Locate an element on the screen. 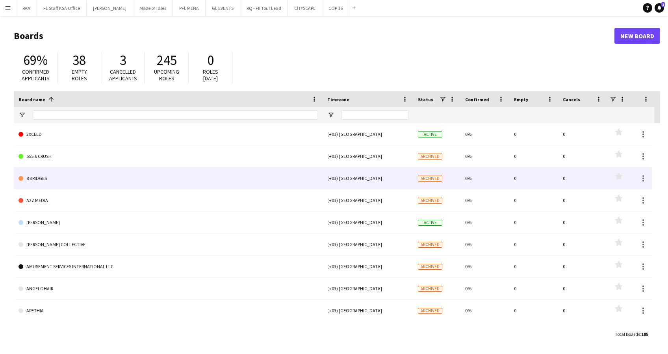 This screenshot has width=668, height=354. input: Board name Filter Input is located at coordinates (175, 115).